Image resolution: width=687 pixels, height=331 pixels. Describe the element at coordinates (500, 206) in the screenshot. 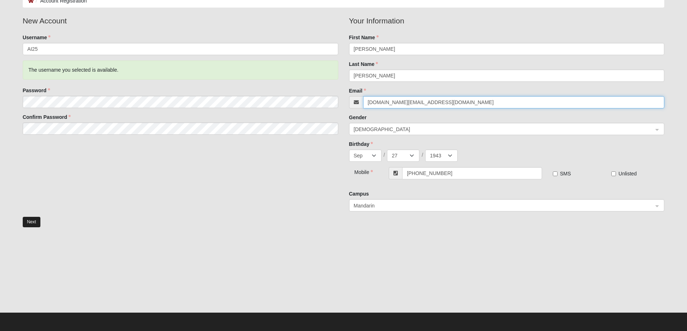

I see `span: Mandarin` at that location.